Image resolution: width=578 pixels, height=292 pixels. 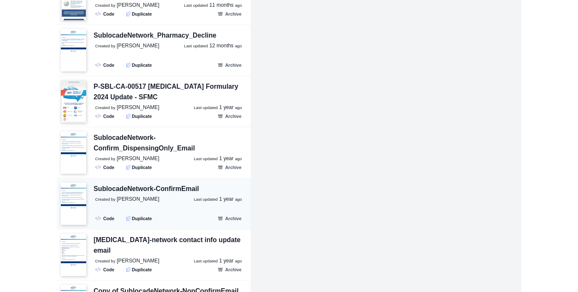 What do you see at coordinates (212, 5) in the screenshot?
I see `a: Last updated 11 months ago` at bounding box center [212, 5].